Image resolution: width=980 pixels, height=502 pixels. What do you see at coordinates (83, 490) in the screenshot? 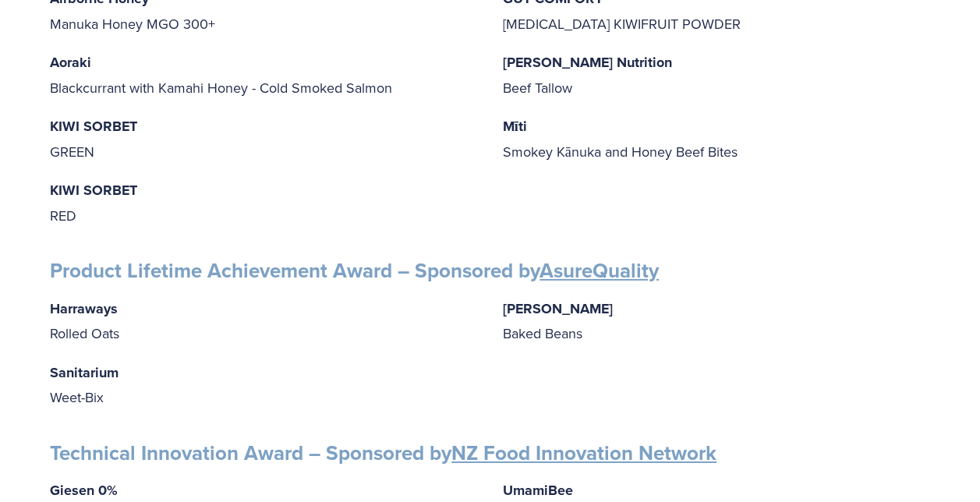
I see `strong: Giesen 0%` at bounding box center [83, 490].